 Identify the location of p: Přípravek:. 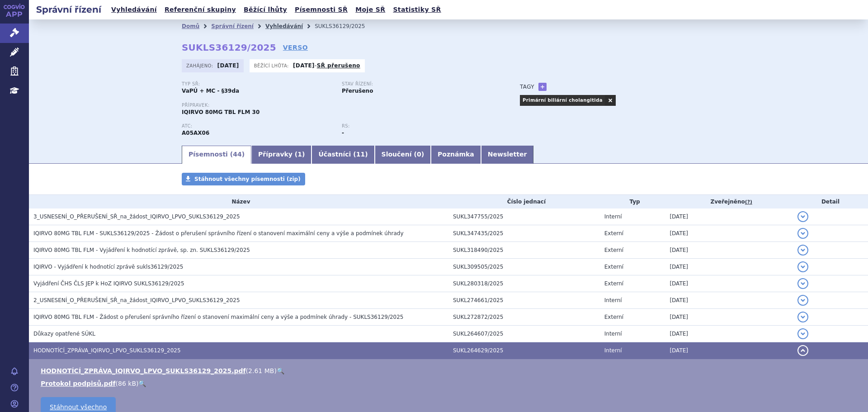
(342, 105).